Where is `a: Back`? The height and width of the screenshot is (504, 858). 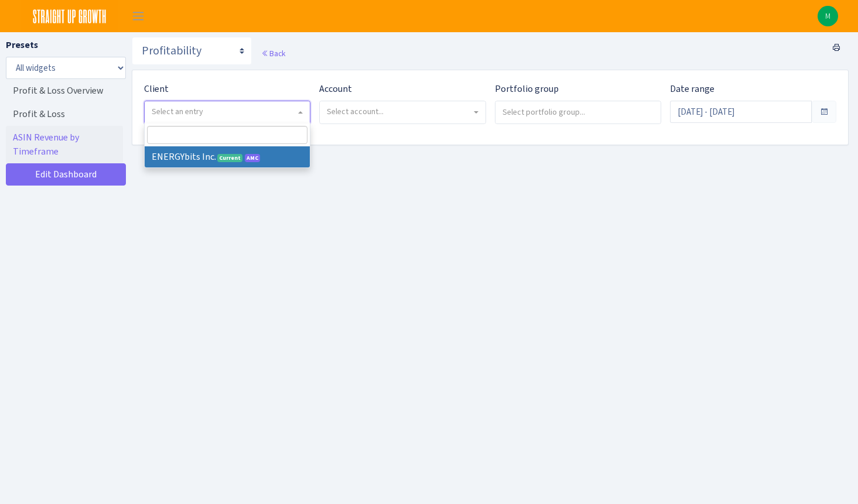 a: Back is located at coordinates (273, 53).